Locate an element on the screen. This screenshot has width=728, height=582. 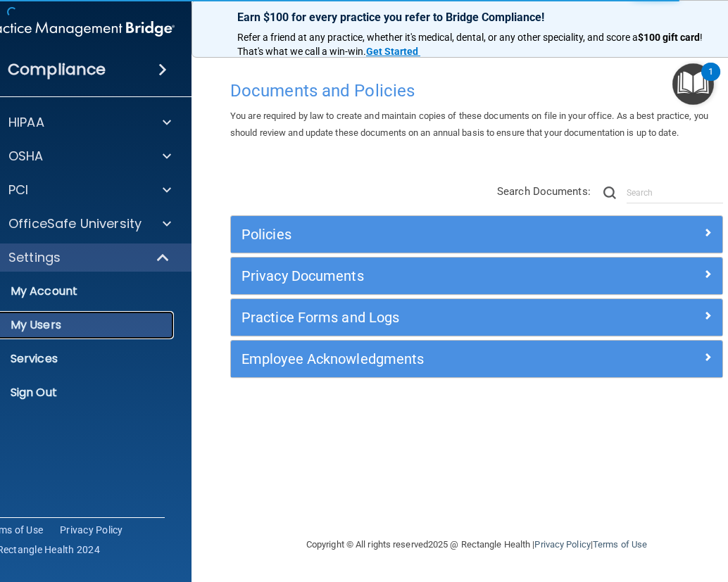
span: You are required by law to create and maintain copies of these documents on file in your office. ... is located at coordinates (469, 124).